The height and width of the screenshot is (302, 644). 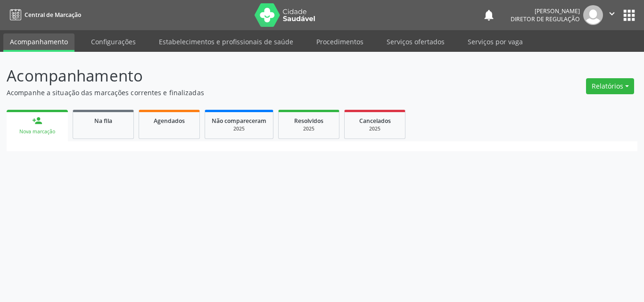 I want to click on span: Resolvidos, so click(x=309, y=121).